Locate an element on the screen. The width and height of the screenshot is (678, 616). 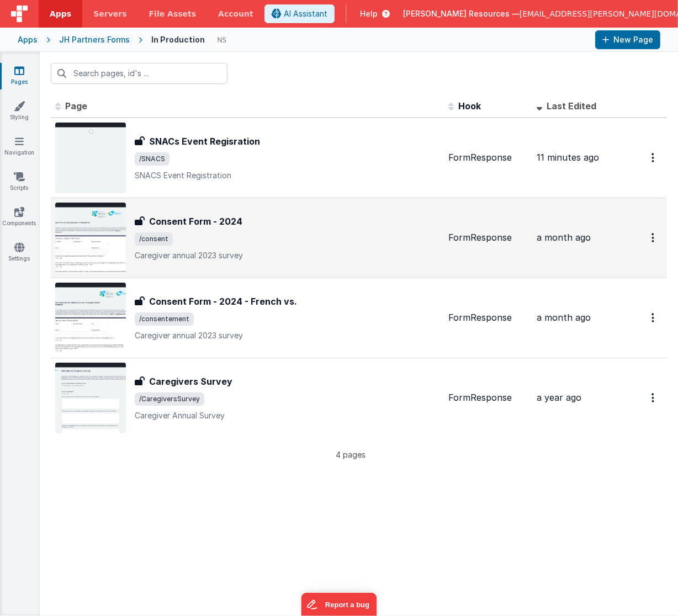
span: /SNACS is located at coordinates (152, 159).